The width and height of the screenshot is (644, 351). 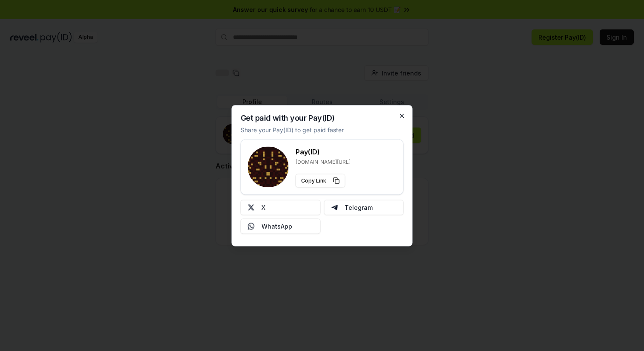 What do you see at coordinates (320, 180) in the screenshot?
I see `button: Copy Link` at bounding box center [320, 180].